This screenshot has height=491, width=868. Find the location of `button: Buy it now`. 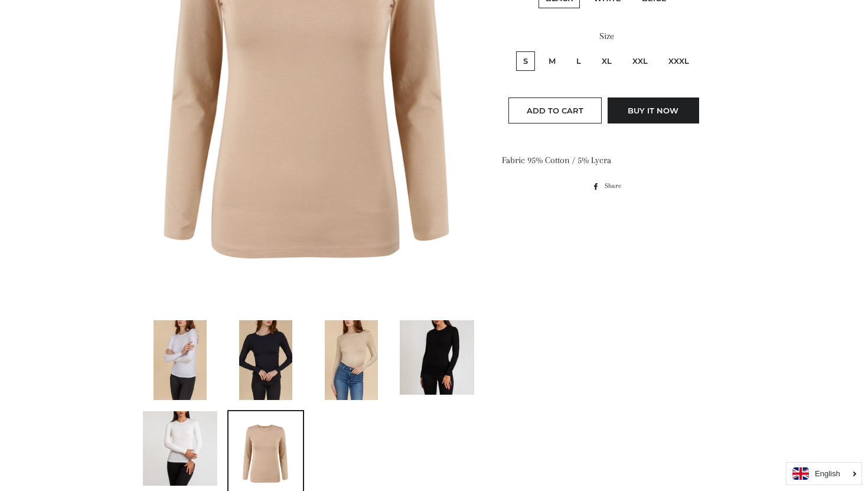

button: Buy it now is located at coordinates (653, 110).